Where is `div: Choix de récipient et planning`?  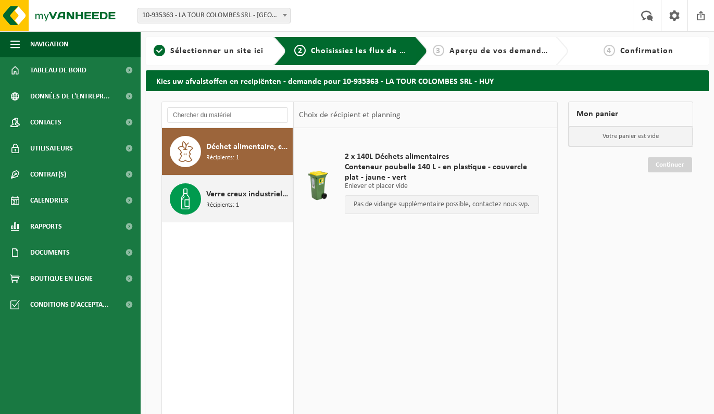 div: Choix de récipient et planning is located at coordinates (349, 115).